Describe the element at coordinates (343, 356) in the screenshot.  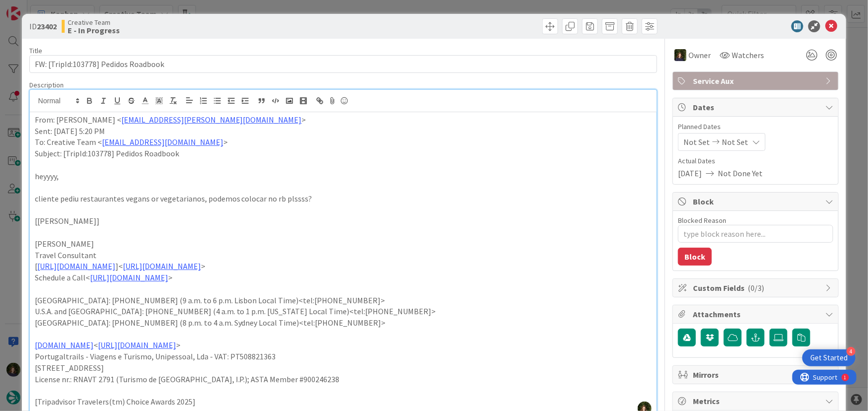
I see `p: Portugaltrails - Viagens e Turismo, Unipessoal, Lda - VAT: PT508821363` at that location.